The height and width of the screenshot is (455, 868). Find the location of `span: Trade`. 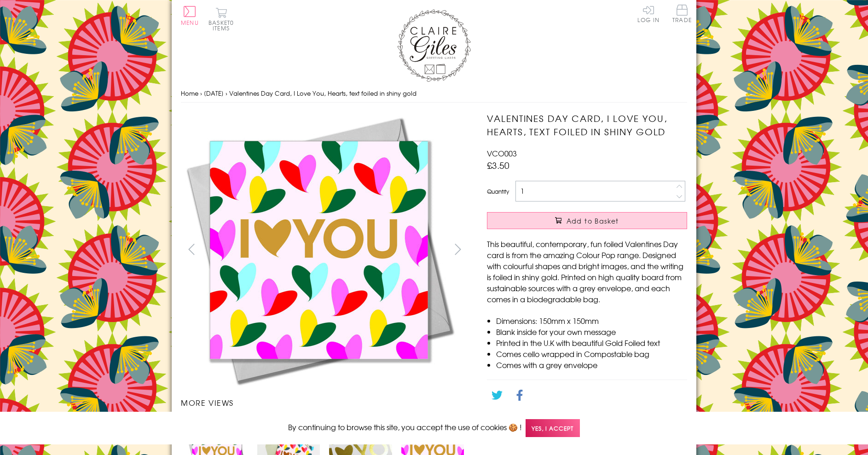

span: Trade is located at coordinates (683, 13).